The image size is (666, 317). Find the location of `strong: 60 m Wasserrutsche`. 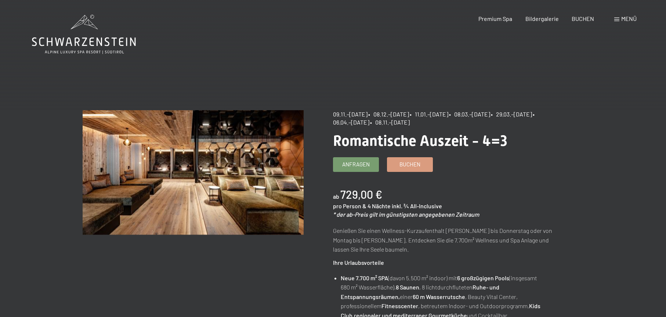

strong: 60 m Wasserrutsche is located at coordinates (439, 296).